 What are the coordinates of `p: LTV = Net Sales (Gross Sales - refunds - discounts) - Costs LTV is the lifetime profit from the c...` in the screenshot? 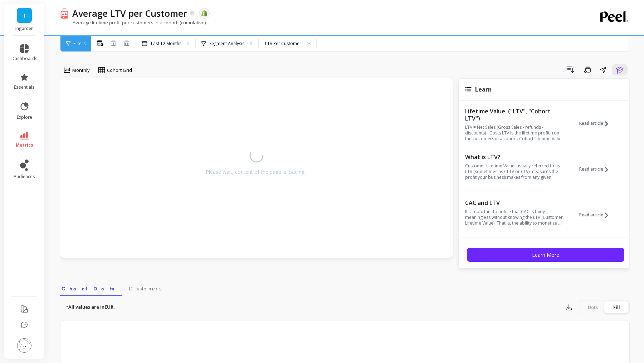 It's located at (514, 133).